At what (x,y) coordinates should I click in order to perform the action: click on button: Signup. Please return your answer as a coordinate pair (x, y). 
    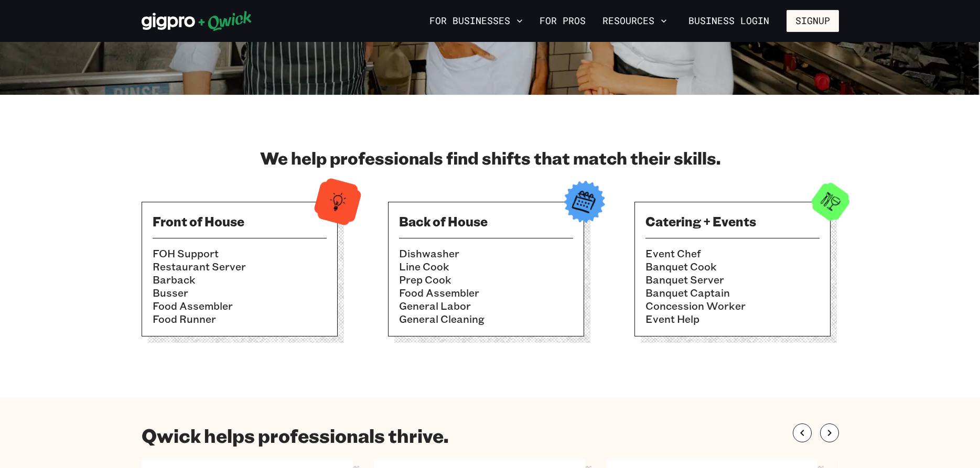
    Looking at the image, I should click on (813, 21).